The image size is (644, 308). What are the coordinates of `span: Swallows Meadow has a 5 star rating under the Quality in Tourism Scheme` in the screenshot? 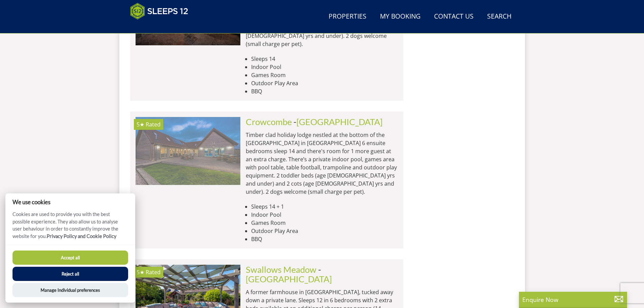 It's located at (140, 272).